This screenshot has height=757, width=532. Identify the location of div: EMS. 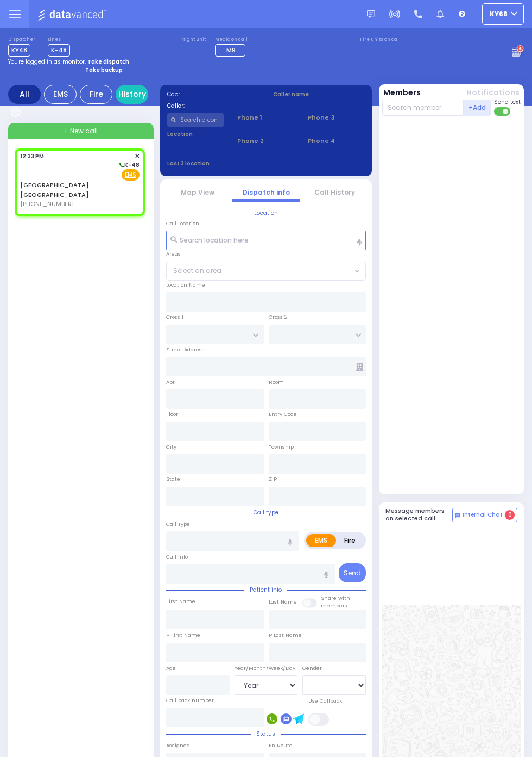
(60, 94).